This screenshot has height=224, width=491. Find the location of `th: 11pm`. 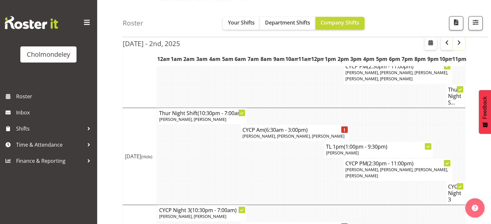

th: 11pm is located at coordinates (458, 59).